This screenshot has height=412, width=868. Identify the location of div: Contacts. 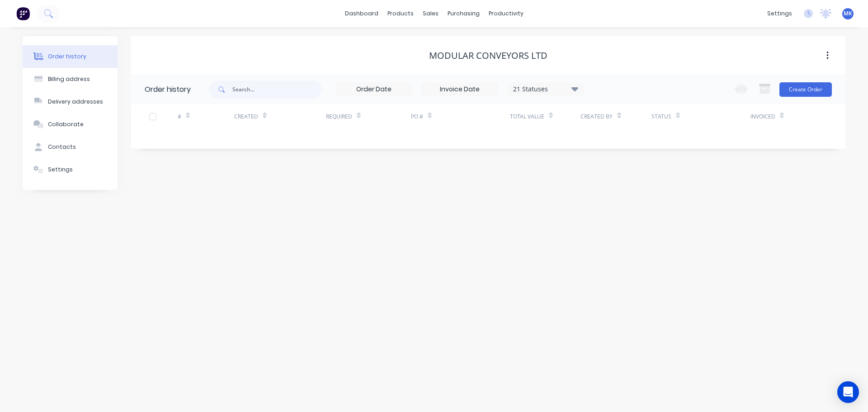
(62, 147).